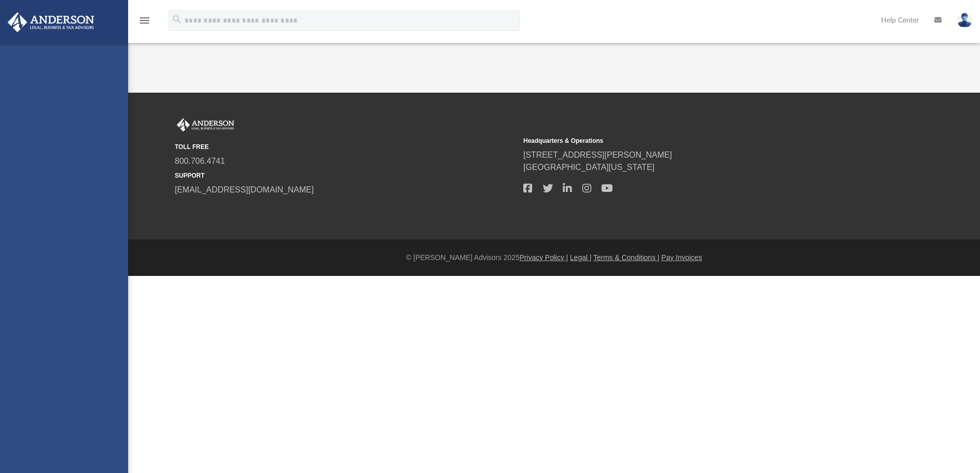  I want to click on a: Privacy Policy |, so click(544, 257).